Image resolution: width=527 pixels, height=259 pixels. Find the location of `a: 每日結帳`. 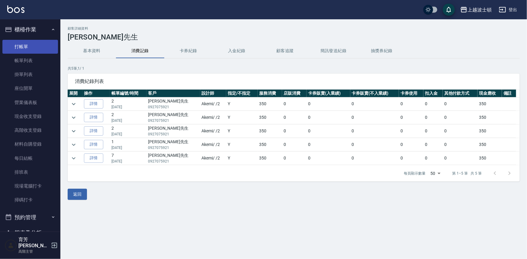

a: 每日結帳 is located at coordinates (30, 159).